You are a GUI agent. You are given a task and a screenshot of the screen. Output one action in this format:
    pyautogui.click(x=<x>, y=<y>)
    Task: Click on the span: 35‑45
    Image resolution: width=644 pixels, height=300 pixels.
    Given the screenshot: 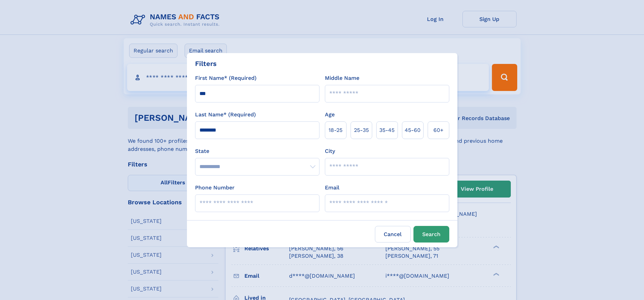 What is the action you would take?
    pyautogui.click(x=387, y=130)
    